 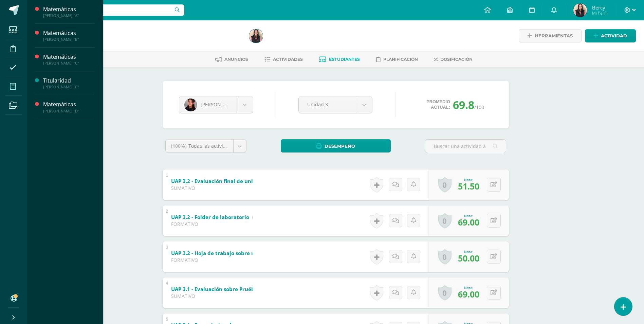 I want to click on strong: (Sobre 100.0), so click(x=268, y=217).